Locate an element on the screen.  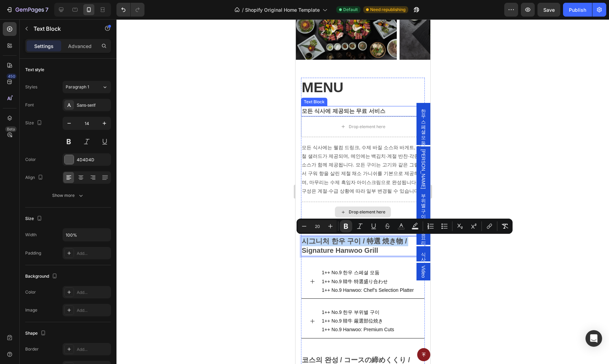
button: Publish is located at coordinates (578, 10).